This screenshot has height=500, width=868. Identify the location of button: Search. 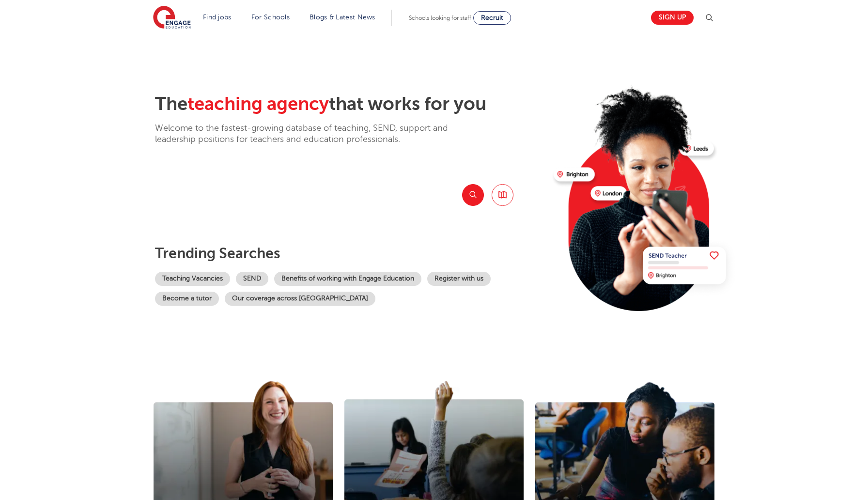
(473, 194).